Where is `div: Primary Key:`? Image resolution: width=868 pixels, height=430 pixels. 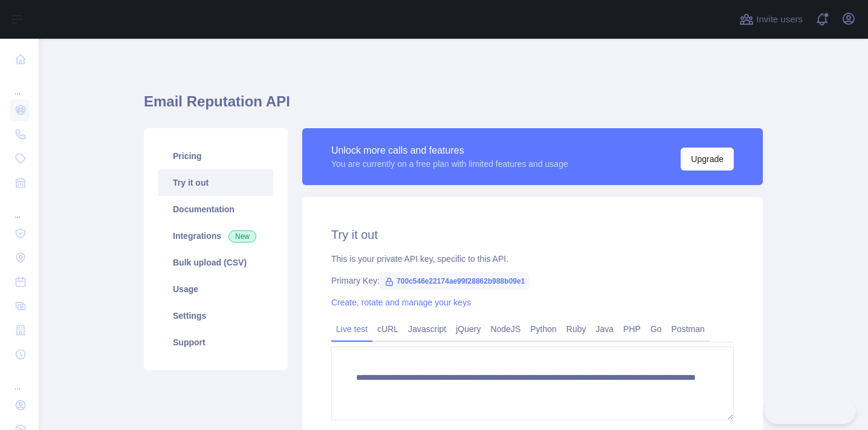
div: Primary Key: is located at coordinates (533, 281).